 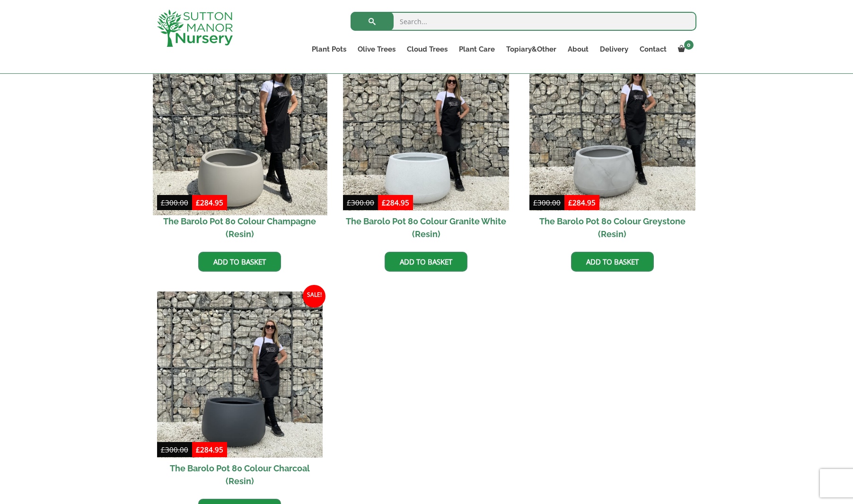 What do you see at coordinates (524, 22) in the screenshot?
I see `input: Search...` at bounding box center [524, 22].